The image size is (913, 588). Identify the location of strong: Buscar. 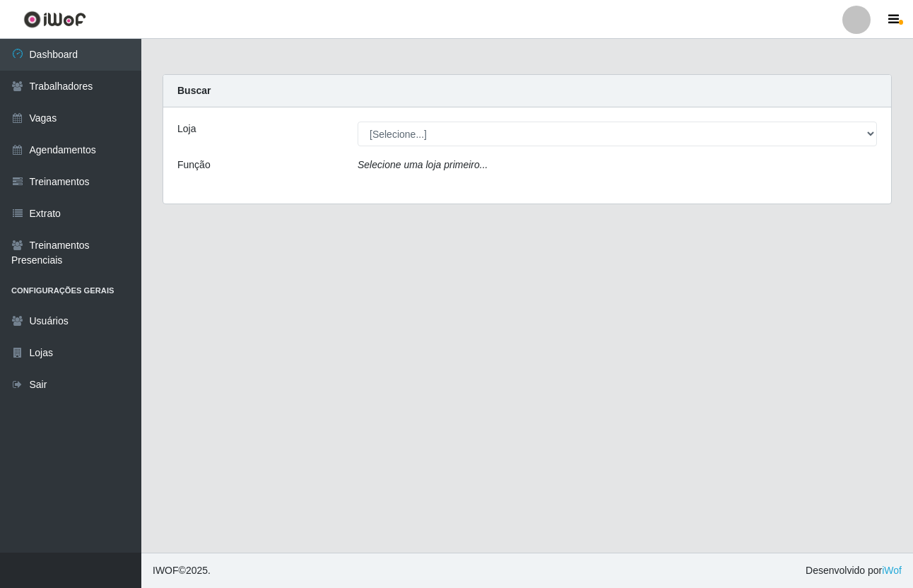
(194, 91).